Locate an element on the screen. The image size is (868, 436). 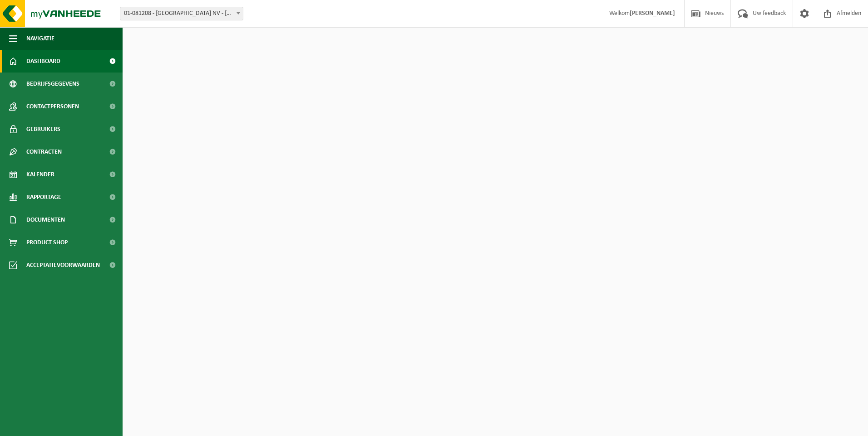
span: Documenten is located at coordinates (45, 220).